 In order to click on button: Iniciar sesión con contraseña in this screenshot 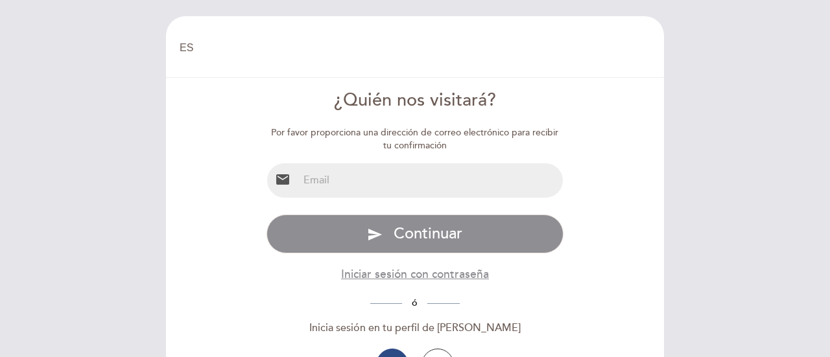, I will do `click(415, 274)`.